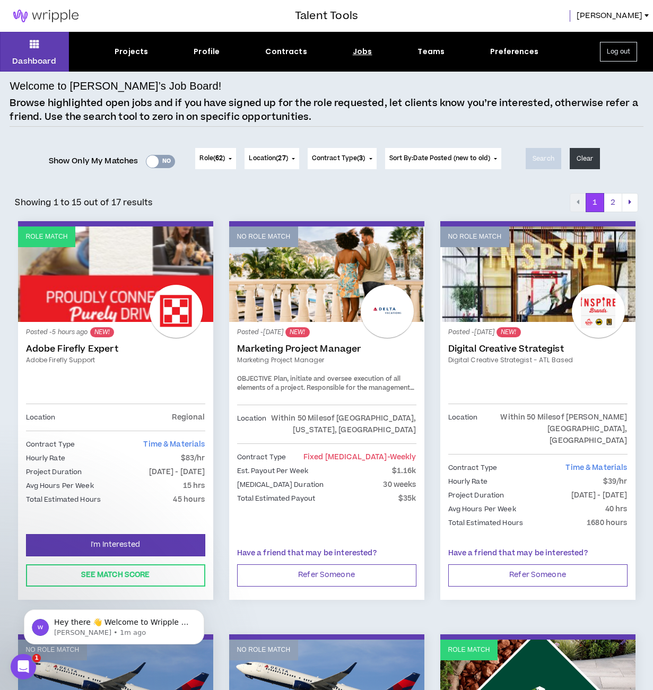  I want to click on button: See Match Score, so click(116, 576).